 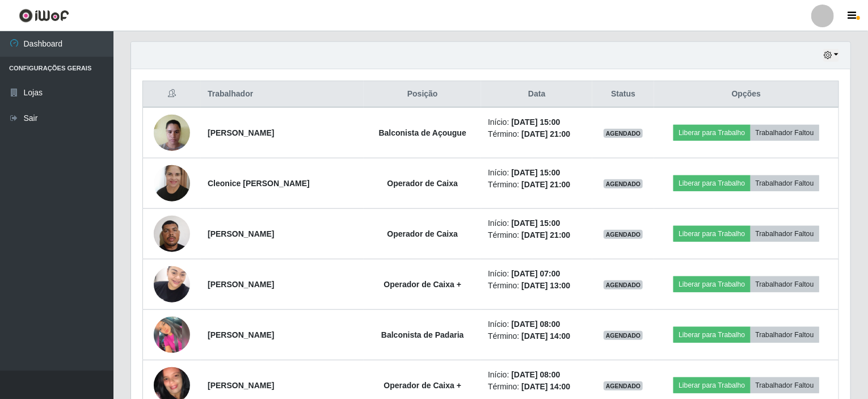 I want to click on th: Posição, so click(x=422, y=94).